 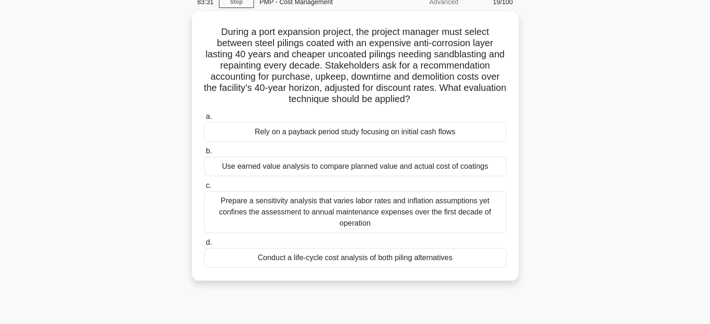 I want to click on div: Prepare a sensitivity analysis that varies labor rates and inflation assumptions yet confines the..., so click(x=355, y=212).